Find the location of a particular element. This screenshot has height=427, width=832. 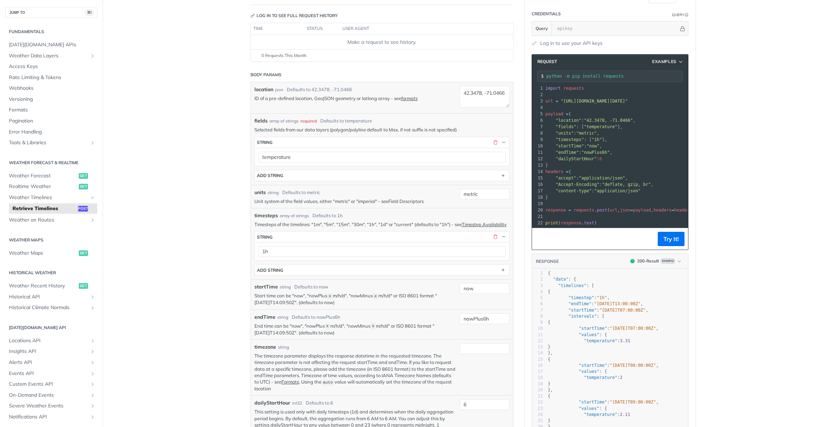

span: payload is located at coordinates (642, 210).